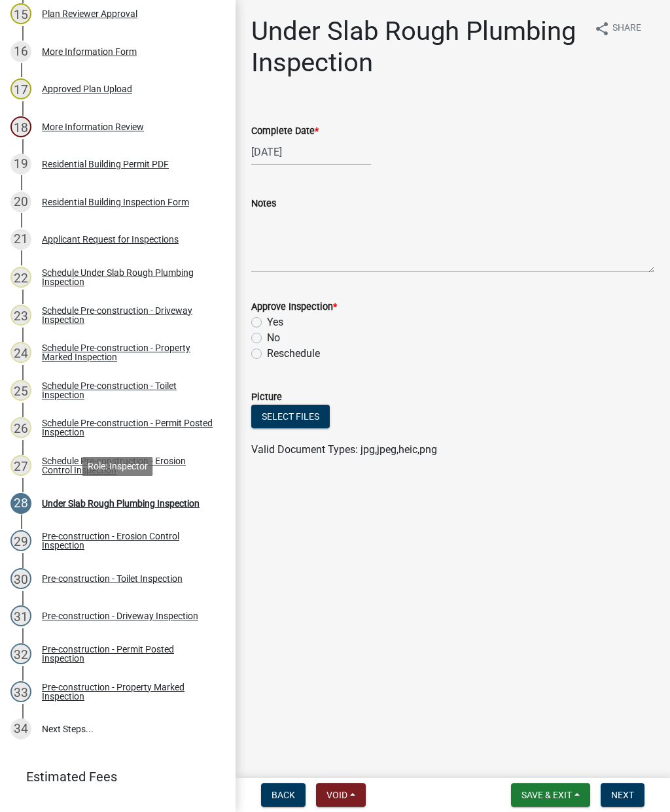  Describe the element at coordinates (120, 503) in the screenshot. I see `div: Under Slab Rough Plumbing Inspection` at that location.